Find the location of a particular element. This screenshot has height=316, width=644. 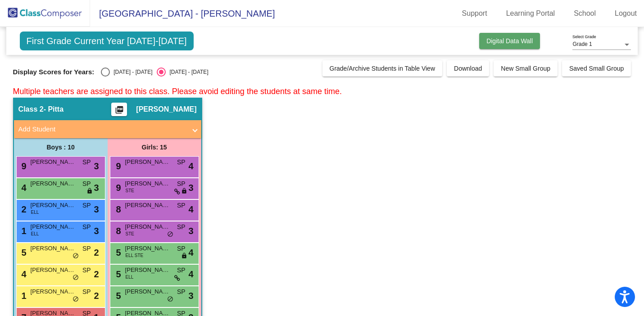

a: Support is located at coordinates (475, 13).